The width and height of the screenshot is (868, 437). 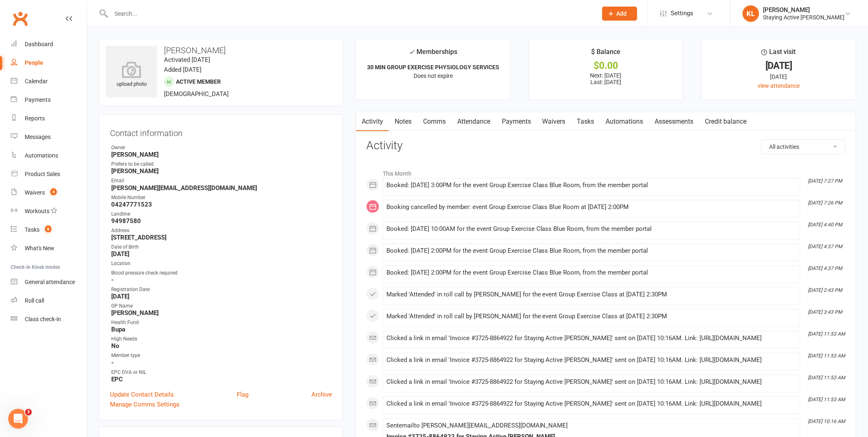 What do you see at coordinates (142, 395) in the screenshot?
I see `a: Update Contact Details` at bounding box center [142, 395].